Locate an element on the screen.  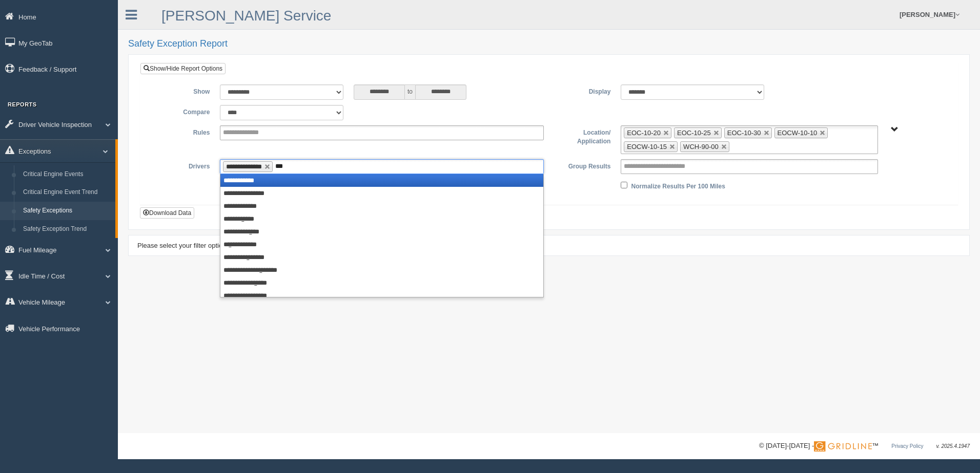
label: Normalize Results Per 100 Miles is located at coordinates (678, 185).